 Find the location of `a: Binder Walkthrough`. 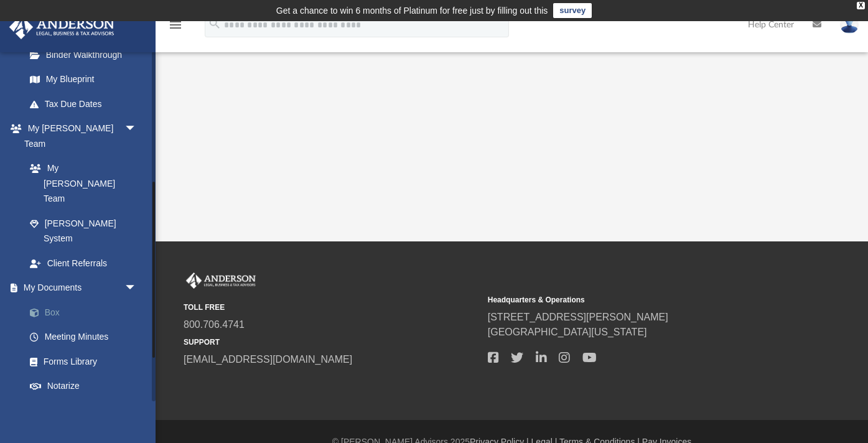

a: Binder Walkthrough is located at coordinates (87, 55).